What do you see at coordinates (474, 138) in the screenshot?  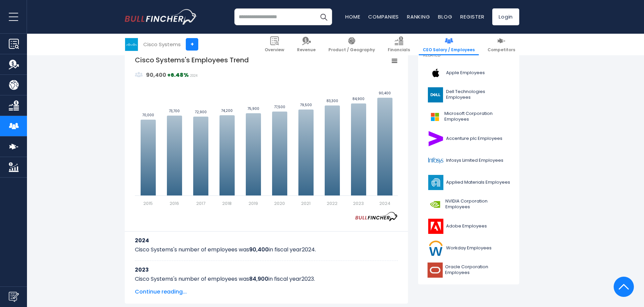 I see `span: Accenture plc Employees` at bounding box center [474, 138].